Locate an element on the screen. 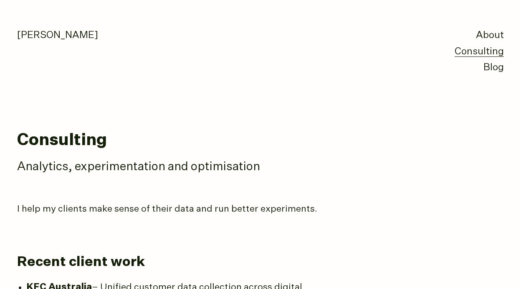  h2: Recent client work is located at coordinates (257, 262).